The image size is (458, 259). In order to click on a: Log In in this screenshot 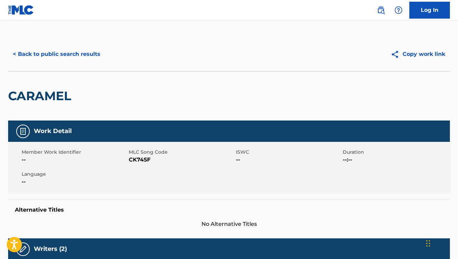, I will do `click(430, 10)`.